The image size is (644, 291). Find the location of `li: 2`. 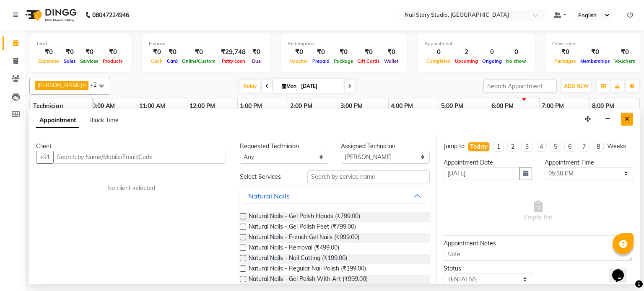

li: 2 is located at coordinates (513, 146).